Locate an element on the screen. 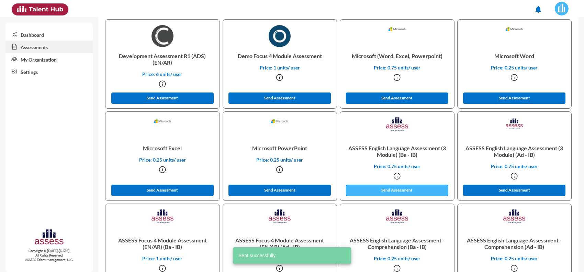 The image size is (584, 272). p: Demo Focus 4 Module Assessment is located at coordinates (280, 56).